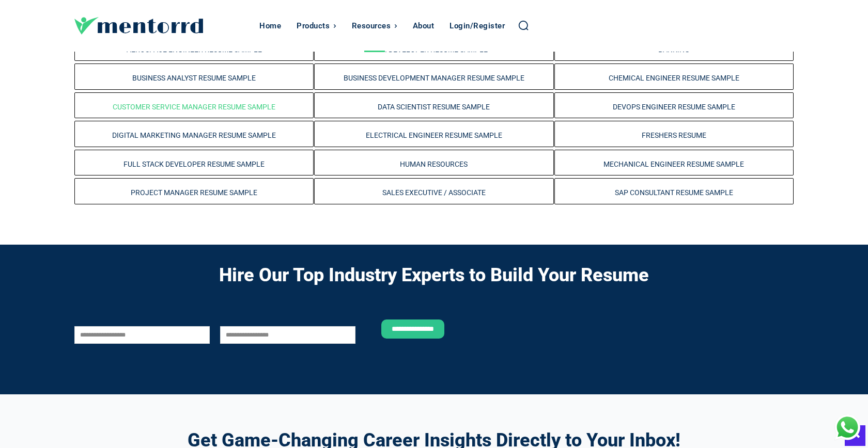 The height and width of the screenshot is (448, 868). What do you see at coordinates (673, 107) in the screenshot?
I see `a: Devops Engineer Resume Sample` at bounding box center [673, 107].